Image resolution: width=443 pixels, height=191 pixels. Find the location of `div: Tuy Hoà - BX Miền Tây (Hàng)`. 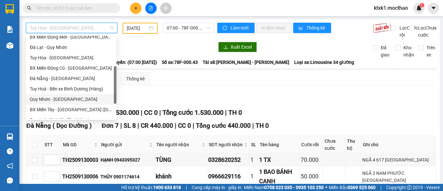

div: Tuy Hoà - BX Miền Tây (Hàng) is located at coordinates (71, 120).